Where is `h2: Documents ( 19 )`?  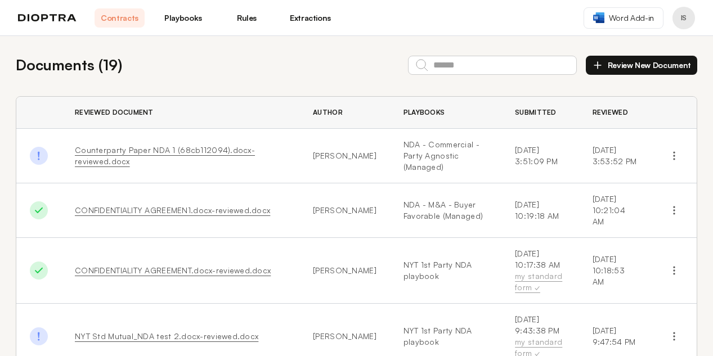 h2: Documents ( 19 ) is located at coordinates (69, 65).